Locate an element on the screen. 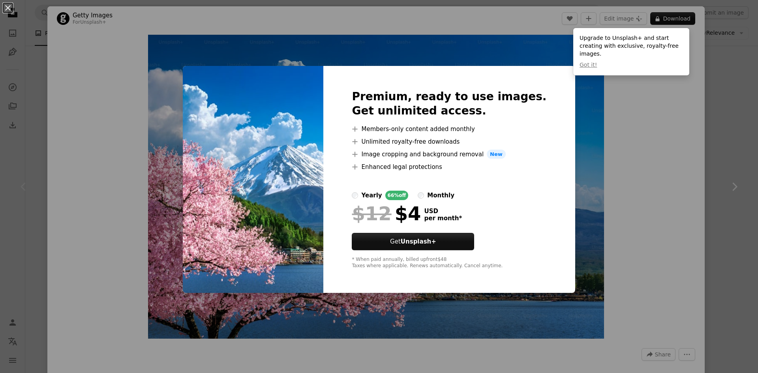 This screenshot has height=373, width=758. button: Got it! is located at coordinates (589, 65).